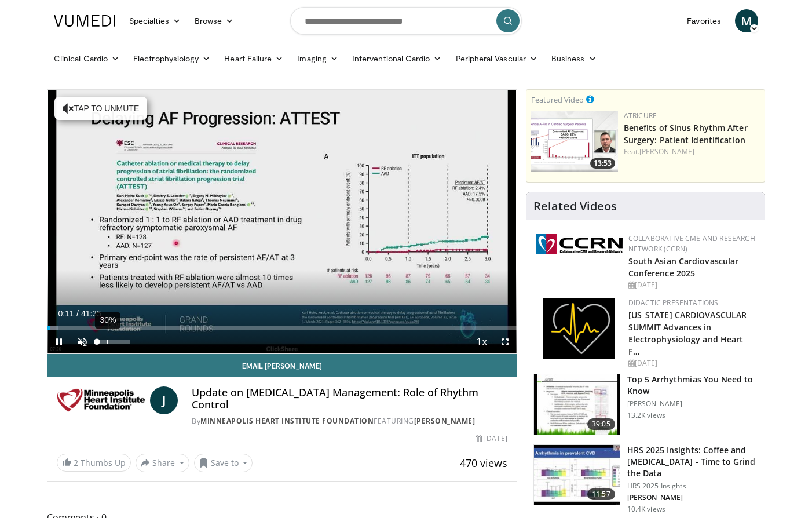 Image resolution: width=812 pixels, height=518 pixels. What do you see at coordinates (396, 58) in the screenshot?
I see `a: Interventional Cardio` at bounding box center [396, 58].